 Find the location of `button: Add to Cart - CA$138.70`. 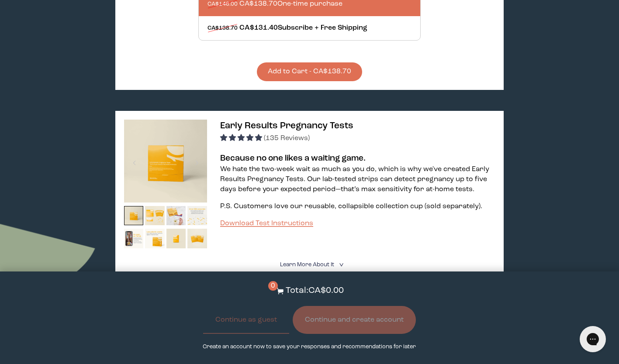

button: Add to Cart - CA$138.70 is located at coordinates (309, 72).